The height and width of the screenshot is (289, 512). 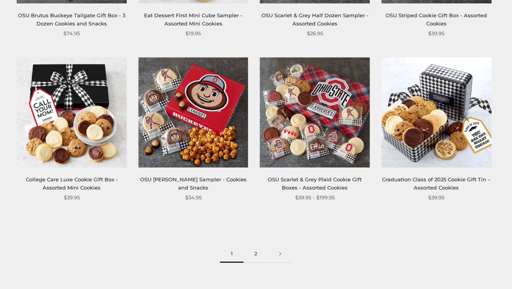 I want to click on a: OSU Striped Cookie Gift Box - Assorted Cookies, so click(x=436, y=19).